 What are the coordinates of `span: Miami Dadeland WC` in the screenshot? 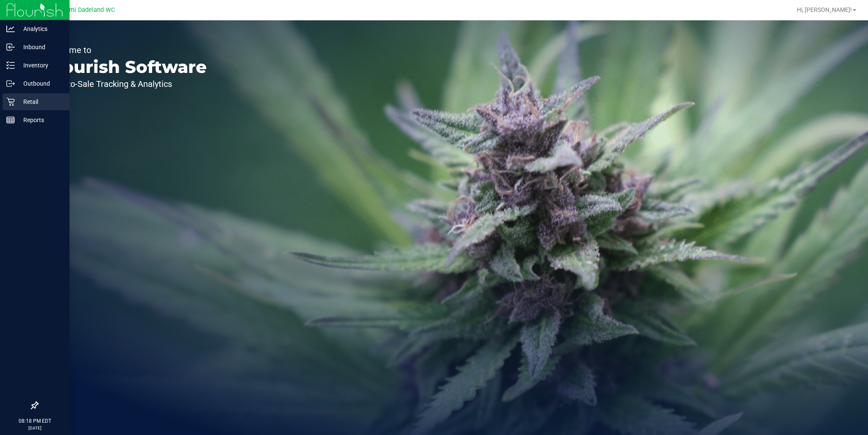 It's located at (86, 9).